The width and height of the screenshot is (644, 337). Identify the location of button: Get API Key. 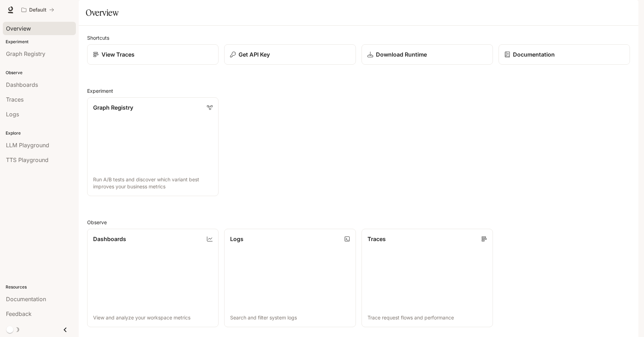
(290, 54).